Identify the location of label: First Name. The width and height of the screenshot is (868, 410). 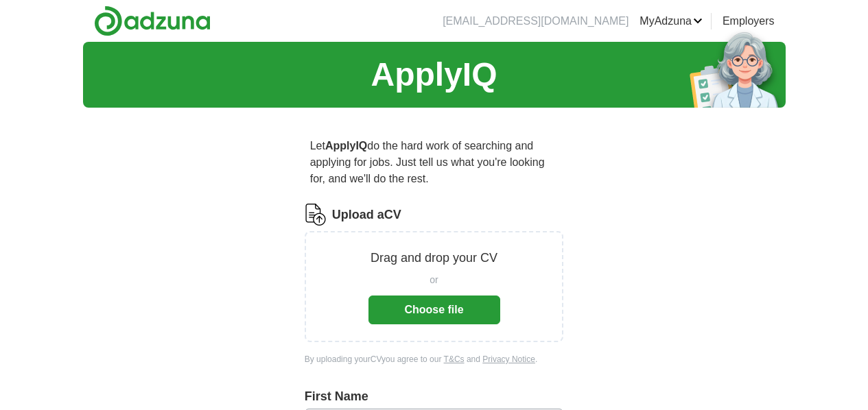
(434, 396).